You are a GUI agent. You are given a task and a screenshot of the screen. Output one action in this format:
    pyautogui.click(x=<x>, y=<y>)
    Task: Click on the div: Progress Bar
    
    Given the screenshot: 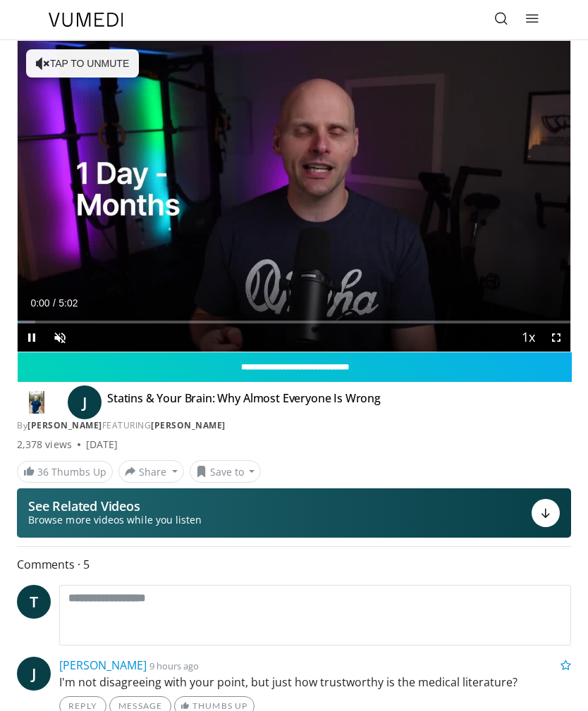 What is the action you would take?
    pyautogui.click(x=294, y=322)
    